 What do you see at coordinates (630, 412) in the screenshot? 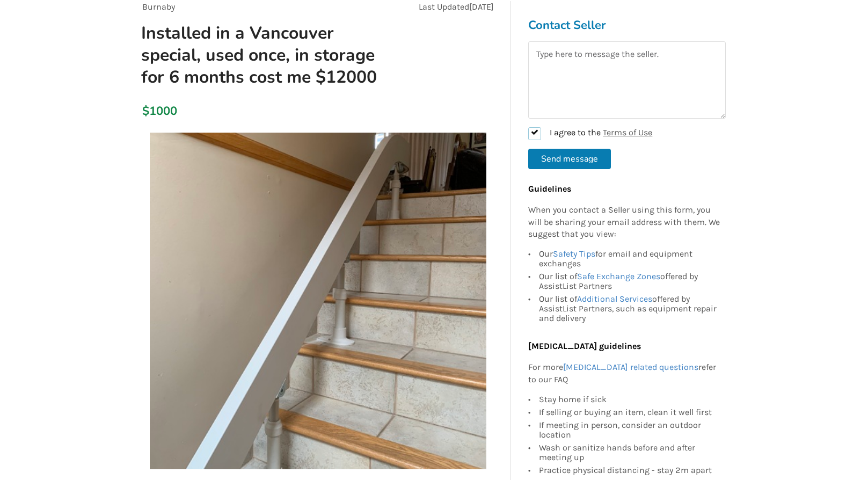
I see `div: If selling or buying an item, clean it well first` at bounding box center [630, 412].